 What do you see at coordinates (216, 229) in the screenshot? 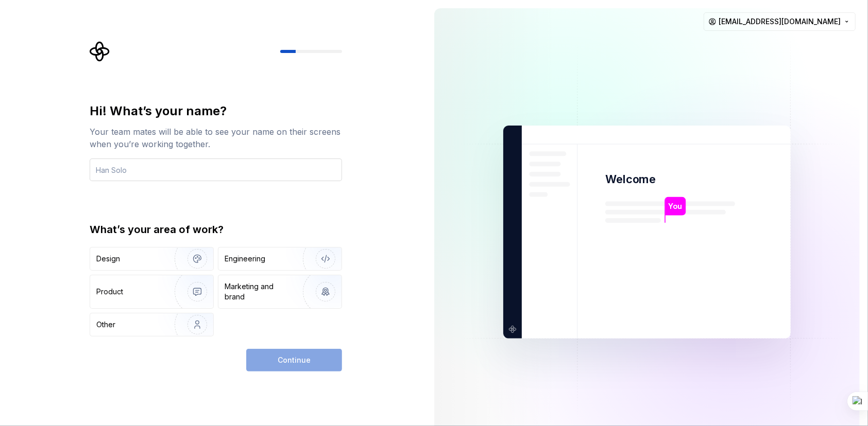
I see `div: What’s your area of work?` at bounding box center [216, 229].